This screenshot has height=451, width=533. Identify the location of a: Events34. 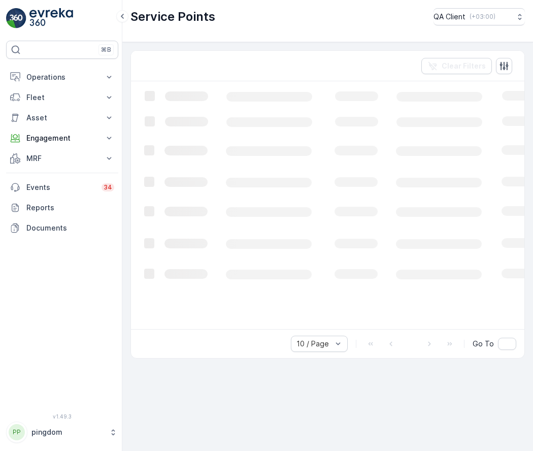
(62, 187).